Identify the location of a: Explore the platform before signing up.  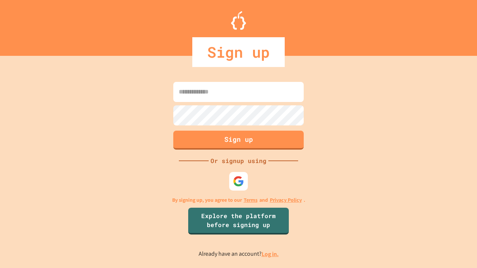
(239, 221).